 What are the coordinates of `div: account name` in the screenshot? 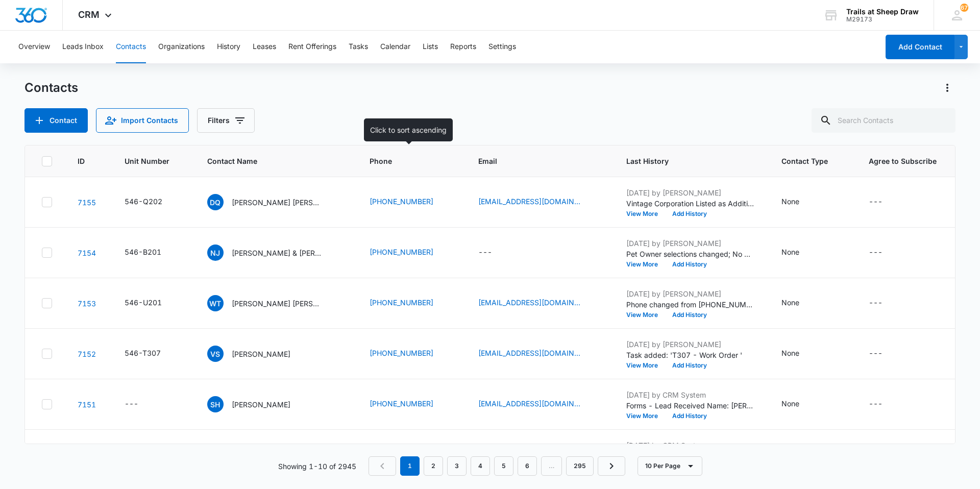 It's located at (883, 12).